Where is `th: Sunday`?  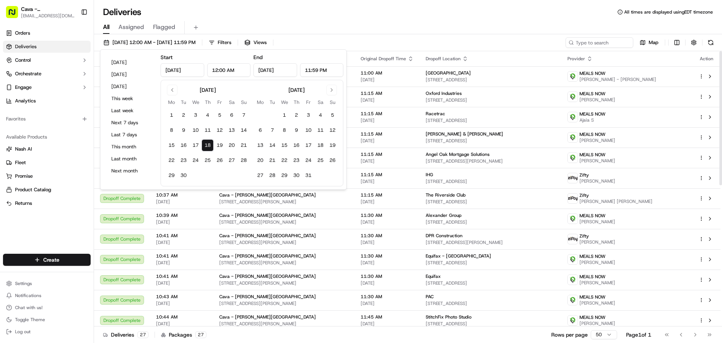
th: Sunday is located at coordinates (333, 102).